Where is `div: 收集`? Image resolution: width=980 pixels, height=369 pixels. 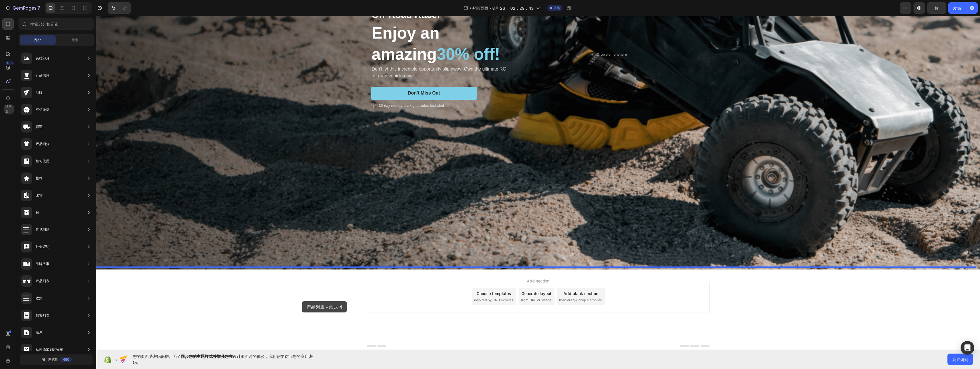 div: 收集 is located at coordinates (39, 298).